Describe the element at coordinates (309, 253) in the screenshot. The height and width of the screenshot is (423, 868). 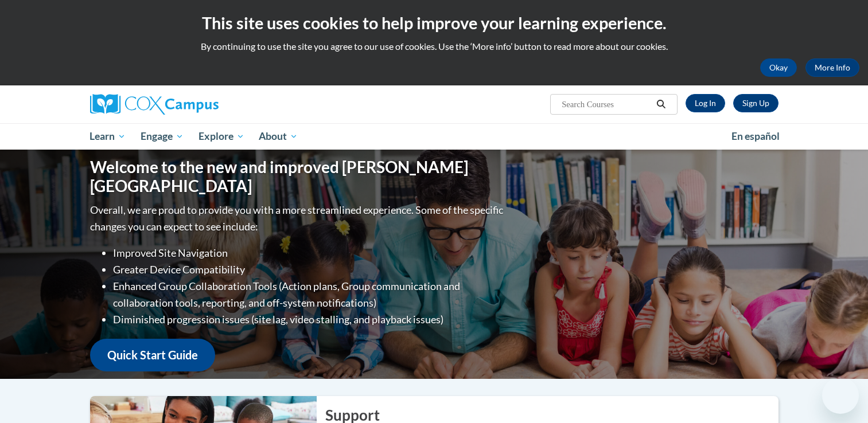
I see `li: Improved Site Navigation` at that location.